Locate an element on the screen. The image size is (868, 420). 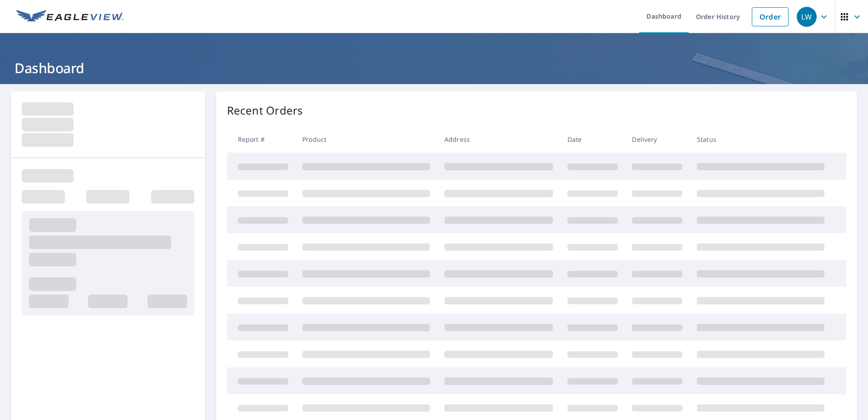
p: Recent Orders is located at coordinates (265, 111).